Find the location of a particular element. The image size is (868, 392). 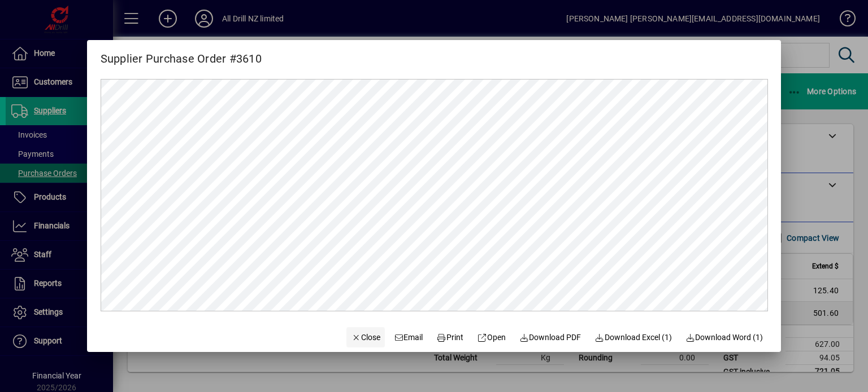

span: Download Excel (1) is located at coordinates (633, 338).